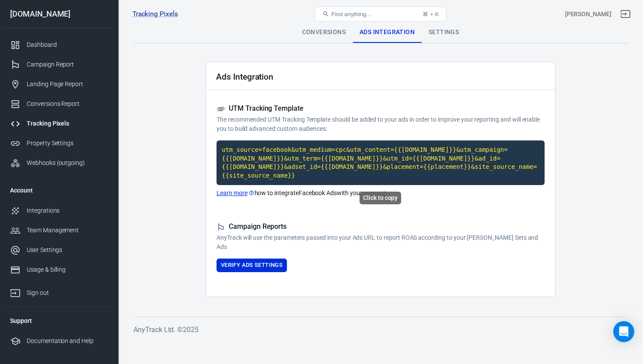  I want to click on button: Find anything...⌘ + K, so click(381, 14).